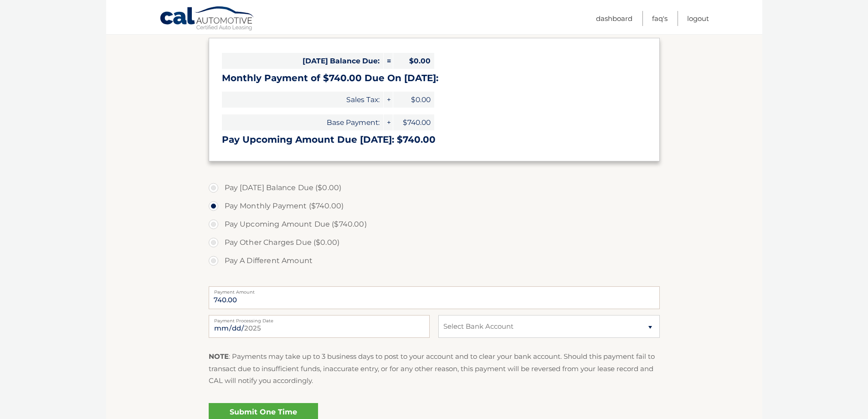  What do you see at coordinates (319, 326) in the screenshot?
I see `input: Payment Date` at bounding box center [319, 326].